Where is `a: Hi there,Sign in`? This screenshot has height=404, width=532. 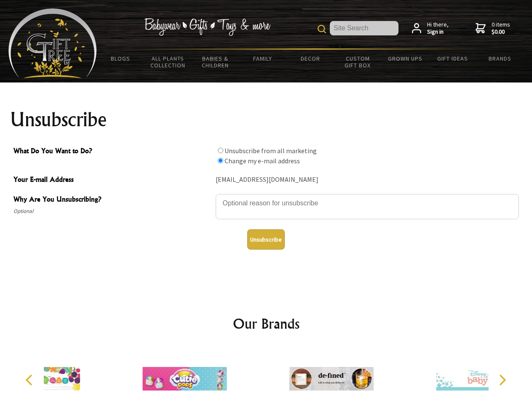
a: Hi there,Sign in is located at coordinates (430, 28).